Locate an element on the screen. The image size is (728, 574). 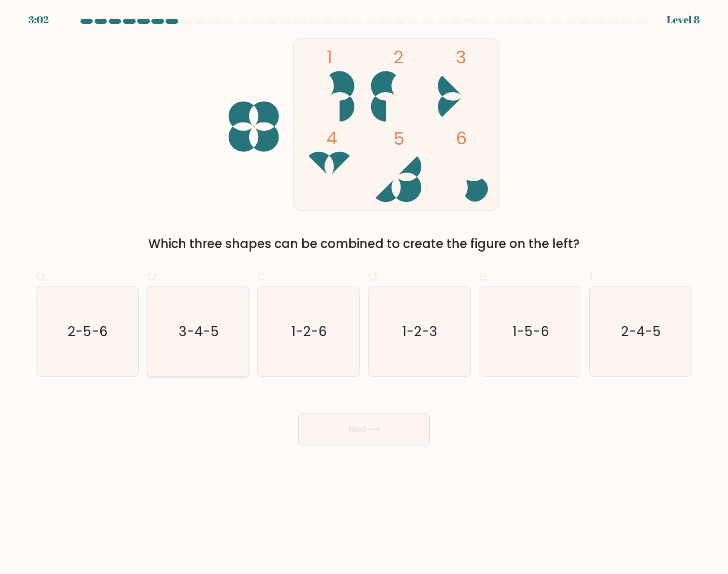
span: e. is located at coordinates (484, 276).